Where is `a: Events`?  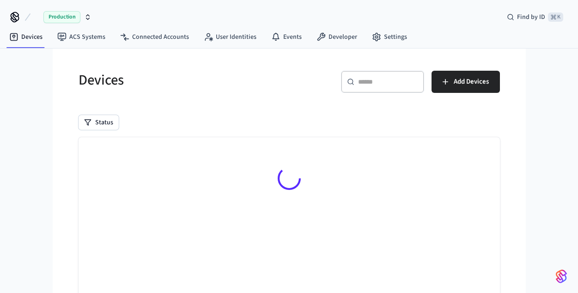
a: Events is located at coordinates (286, 37).